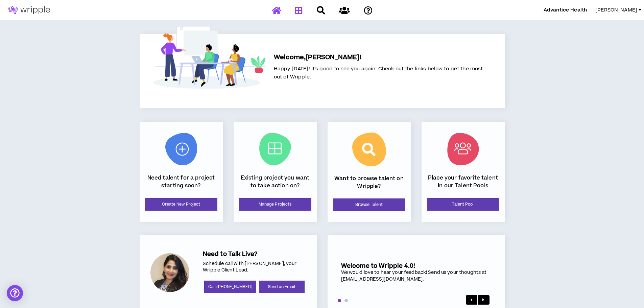 The width and height of the screenshot is (644, 308). I want to click on div: Open Intercom Messenger, so click(15, 293).